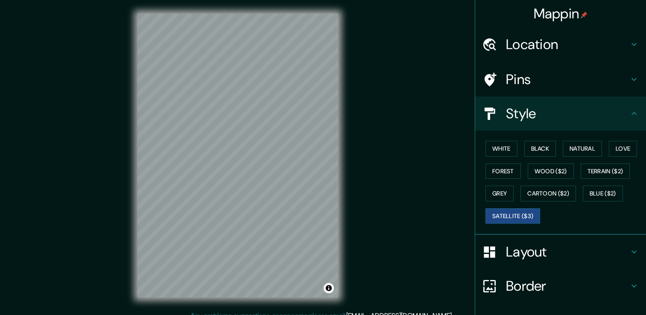 The width and height of the screenshot is (646, 315). I want to click on h4: Style, so click(567, 113).